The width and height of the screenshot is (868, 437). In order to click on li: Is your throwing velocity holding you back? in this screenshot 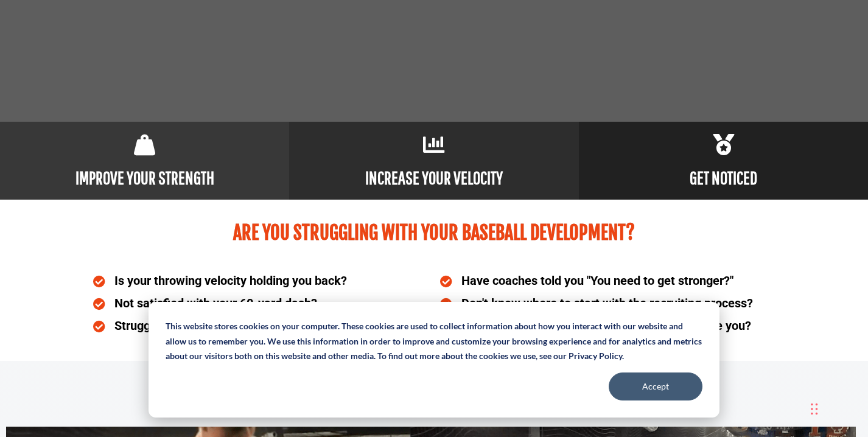, I will do `click(261, 280)`.